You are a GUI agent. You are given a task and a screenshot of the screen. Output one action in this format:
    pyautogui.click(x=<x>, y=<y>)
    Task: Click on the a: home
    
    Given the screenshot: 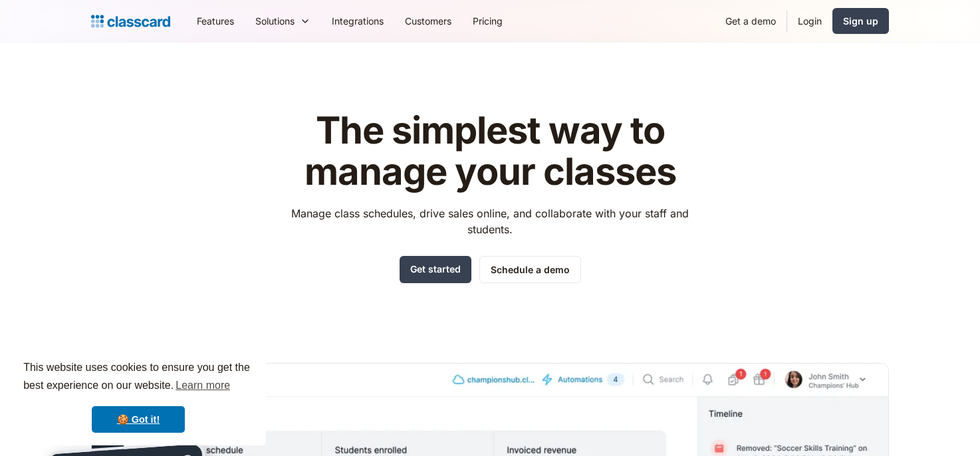 What is the action you would take?
    pyautogui.click(x=130, y=21)
    